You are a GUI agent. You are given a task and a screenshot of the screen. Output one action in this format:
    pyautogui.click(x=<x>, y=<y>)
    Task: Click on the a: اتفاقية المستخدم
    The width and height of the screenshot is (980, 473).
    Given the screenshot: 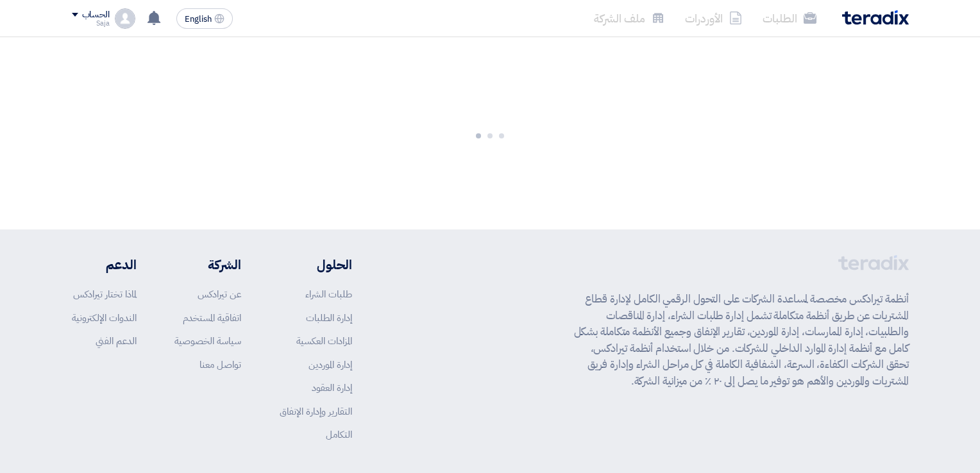 What is the action you would take?
    pyautogui.click(x=212, y=318)
    